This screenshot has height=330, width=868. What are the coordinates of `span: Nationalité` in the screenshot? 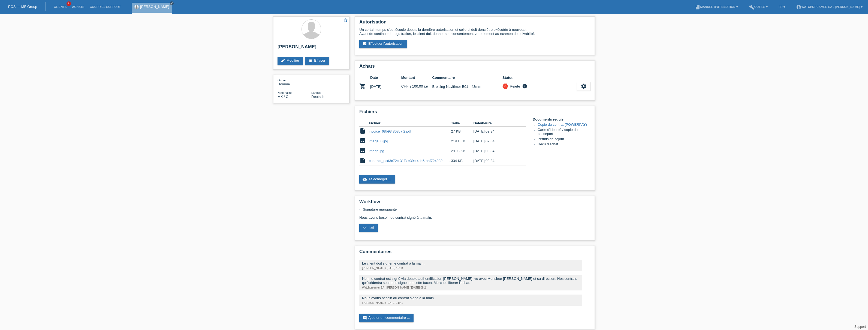 It's located at (284, 93).